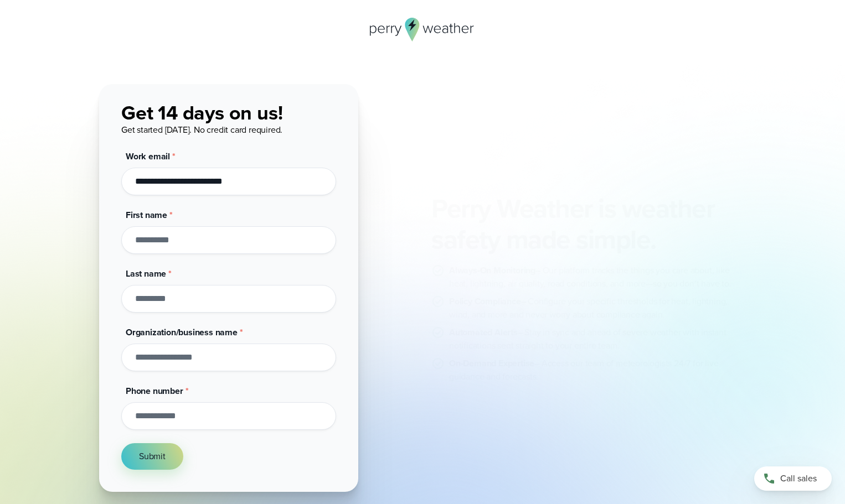 The image size is (845, 504). What do you see at coordinates (145, 273) in the screenshot?
I see `span: Last name` at bounding box center [145, 273].